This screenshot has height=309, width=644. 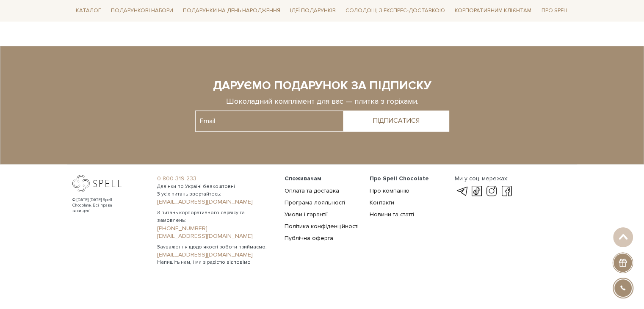 I want to click on a: Ідеї подарунків, so click(x=313, y=11).